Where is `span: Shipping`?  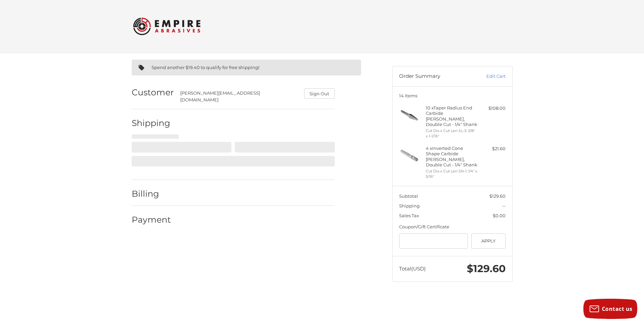 span: Shipping is located at coordinates (409, 206).